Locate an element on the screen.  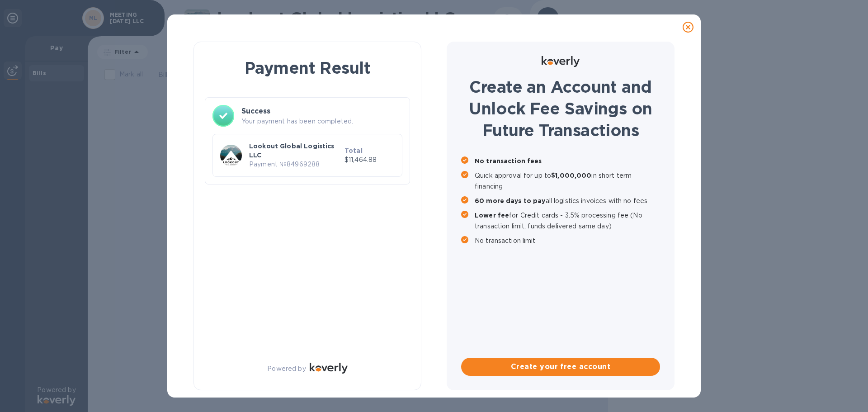
p: Your payment has been completed. is located at coordinates (322, 121).